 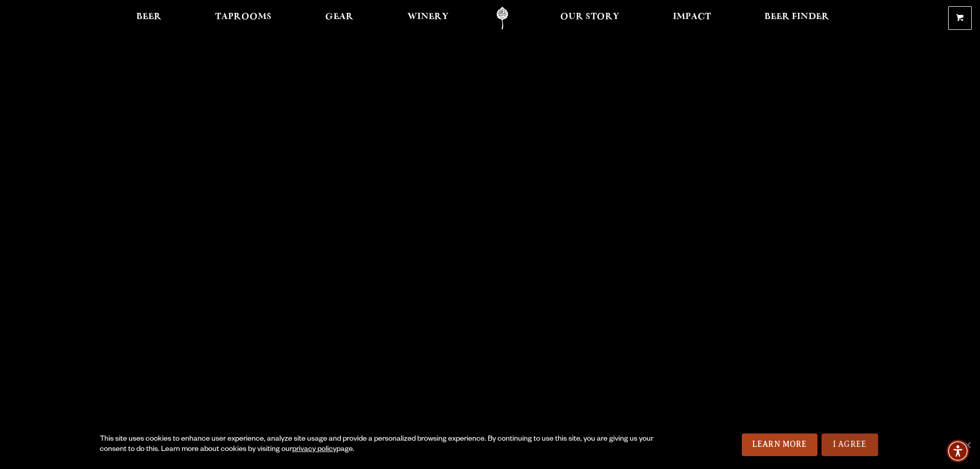 I want to click on span: Our Story, so click(x=589, y=17).